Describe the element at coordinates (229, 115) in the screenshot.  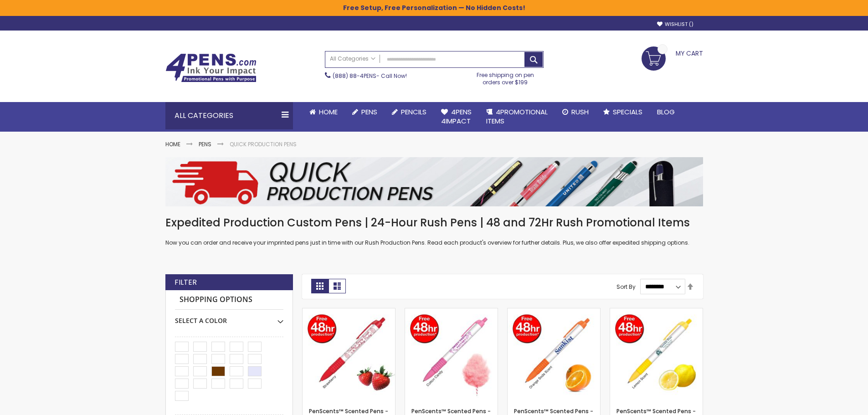
I see `div: All Categories` at that location.